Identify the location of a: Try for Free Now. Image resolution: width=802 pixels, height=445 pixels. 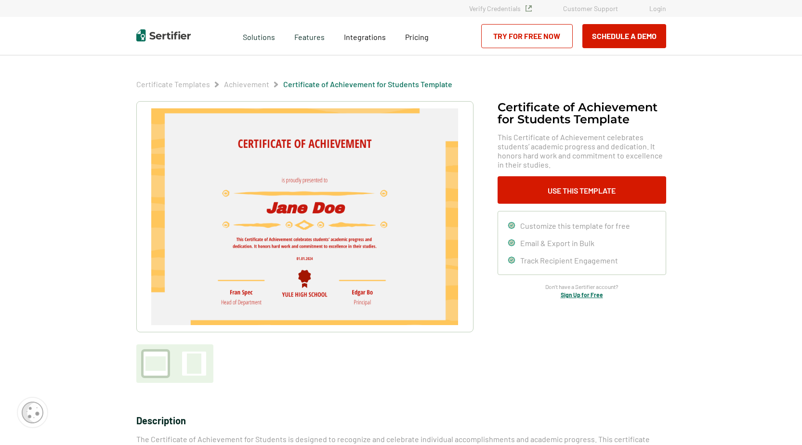
(527, 36).